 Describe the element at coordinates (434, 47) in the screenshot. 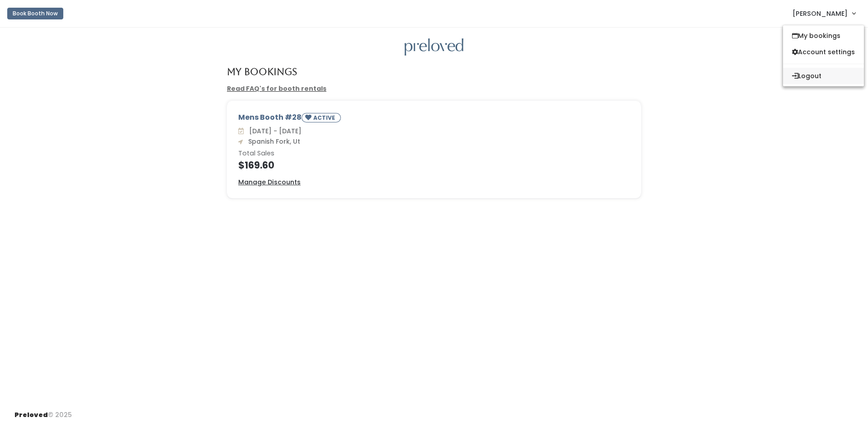

I see `img: preloved logo` at that location.